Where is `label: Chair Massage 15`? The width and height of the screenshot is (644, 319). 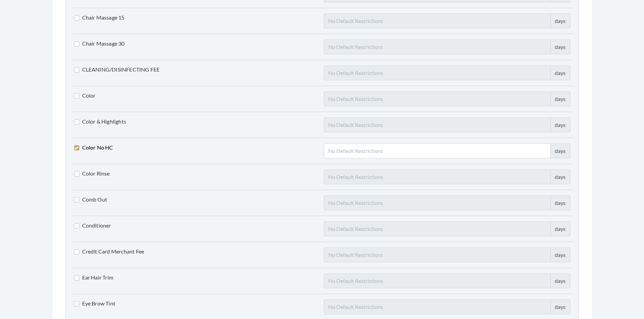 label: Chair Massage 15 is located at coordinates (99, 18).